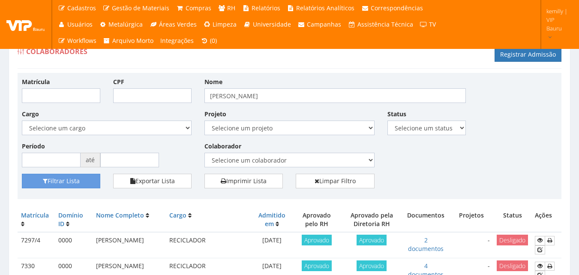 This screenshot has height=275, width=579. Describe the element at coordinates (77, 41) in the screenshot. I see `a: Workflows` at that location.